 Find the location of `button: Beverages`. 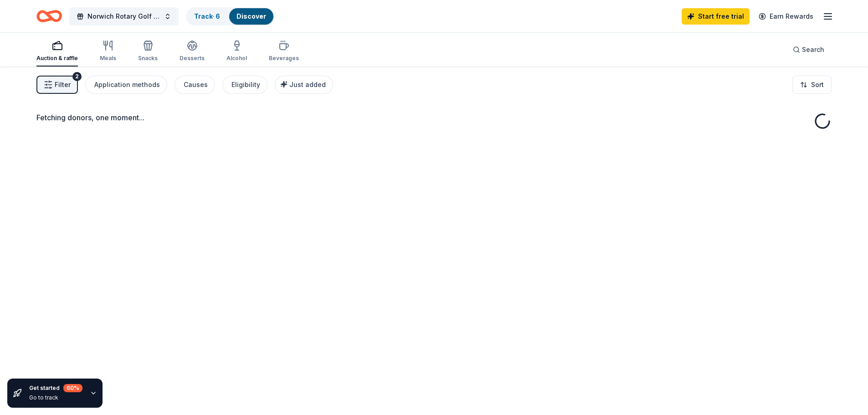

button: Beverages is located at coordinates (284, 51).